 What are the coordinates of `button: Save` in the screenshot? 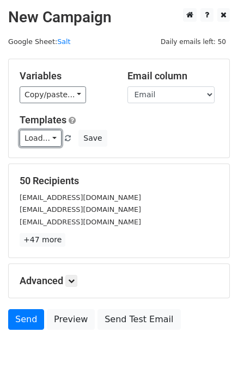 It's located at (92, 138).